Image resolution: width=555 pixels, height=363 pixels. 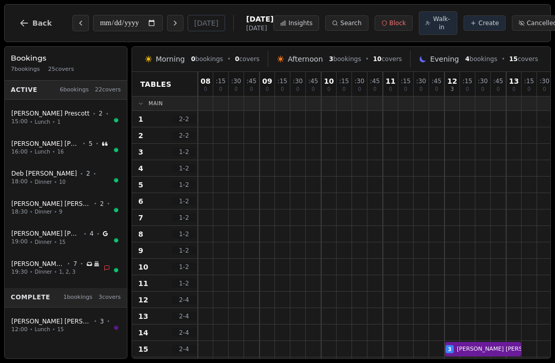 I want to click on span: Evening, so click(x=444, y=59).